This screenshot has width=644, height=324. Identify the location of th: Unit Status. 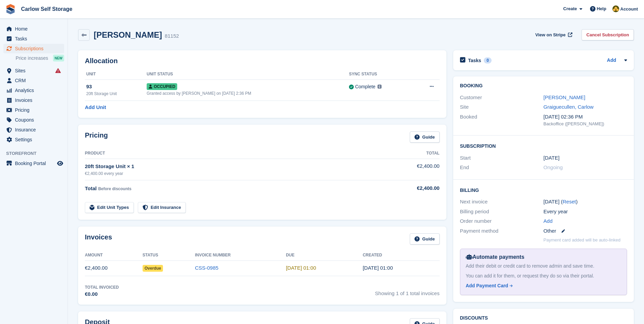
(248, 75).